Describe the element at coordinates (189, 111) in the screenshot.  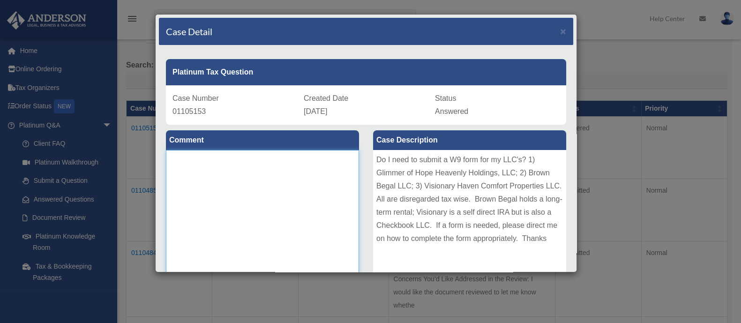
I see `span: 01105153` at that location.